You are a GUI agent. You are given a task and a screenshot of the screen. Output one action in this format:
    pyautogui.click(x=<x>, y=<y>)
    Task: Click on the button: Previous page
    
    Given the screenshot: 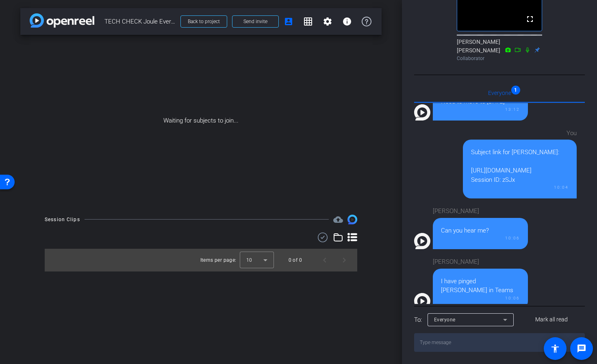 What is the action you would take?
    pyautogui.click(x=325, y=261)
    